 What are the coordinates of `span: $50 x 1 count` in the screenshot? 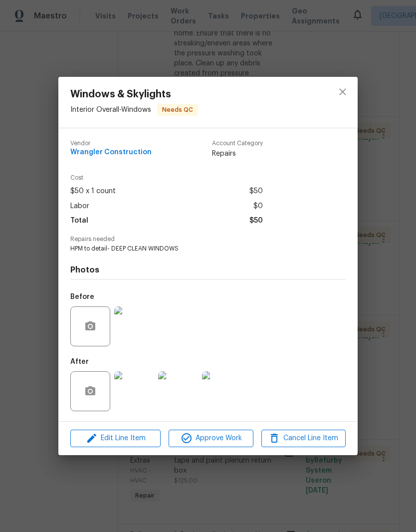 It's located at (93, 191).